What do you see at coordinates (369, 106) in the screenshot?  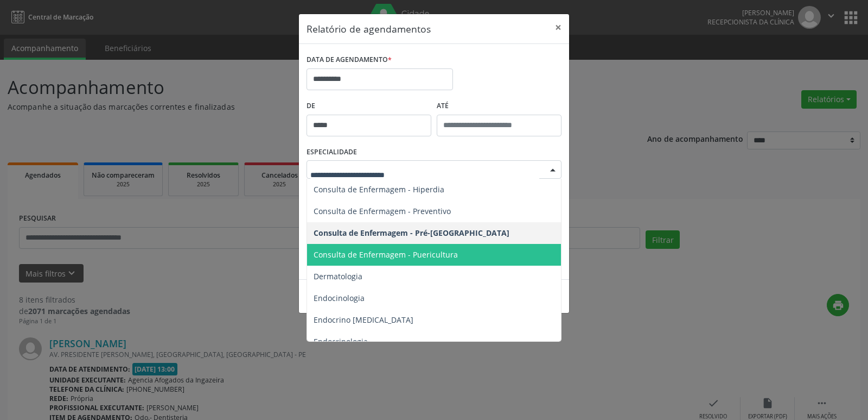 I see `label: De` at bounding box center [369, 106].